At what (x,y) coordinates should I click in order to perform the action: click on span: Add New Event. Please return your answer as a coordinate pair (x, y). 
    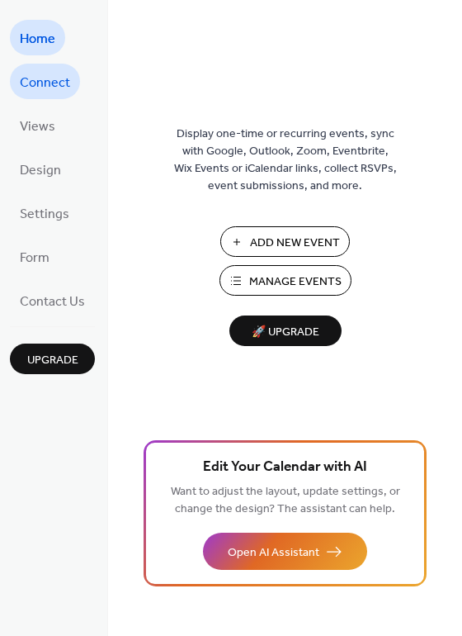
    Looking at the image, I should click on (295, 243).